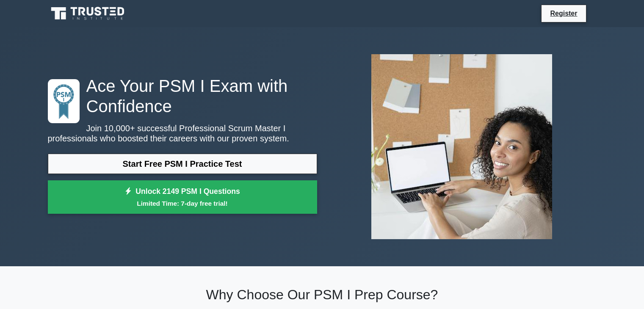  I want to click on a: Start Free PSM I Practice Test, so click(182, 164).